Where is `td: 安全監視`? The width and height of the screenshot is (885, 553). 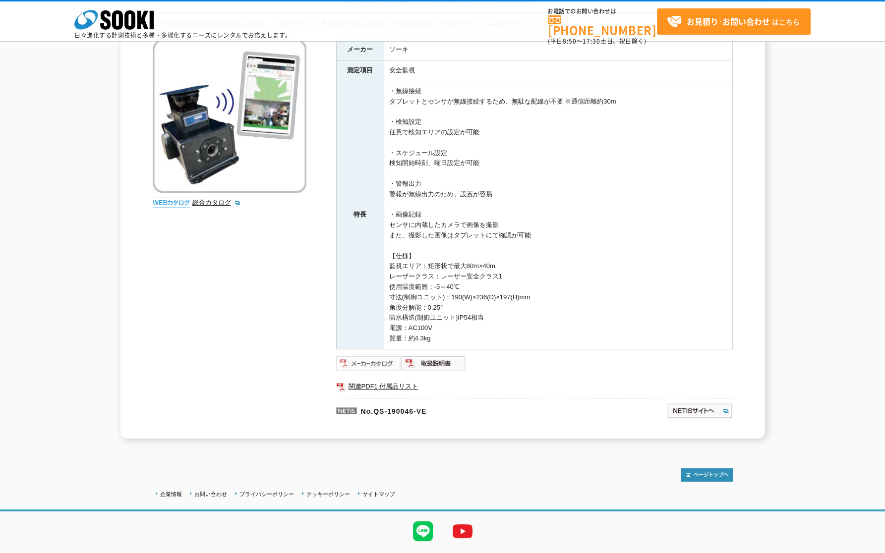 td: 安全監視 is located at coordinates (558, 70).